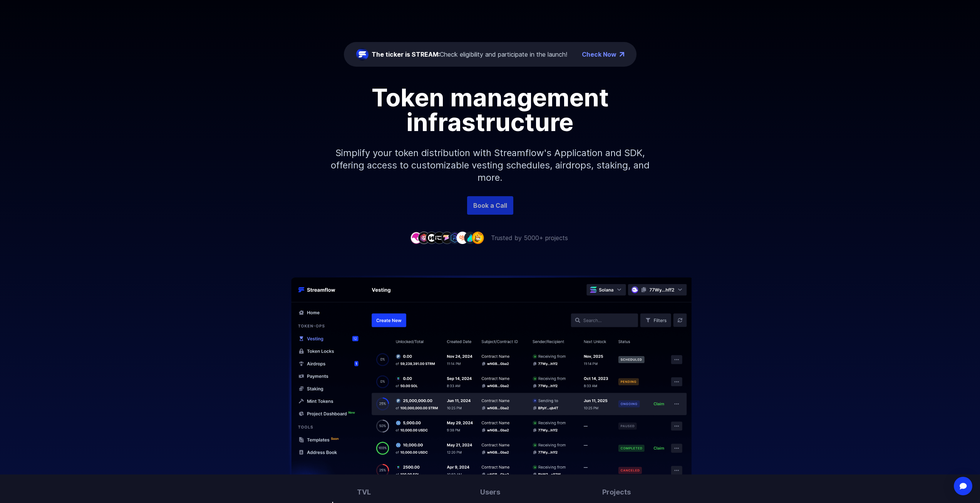  Describe the element at coordinates (529, 238) in the screenshot. I see `p: Trusted by 5000+ projects` at that location.